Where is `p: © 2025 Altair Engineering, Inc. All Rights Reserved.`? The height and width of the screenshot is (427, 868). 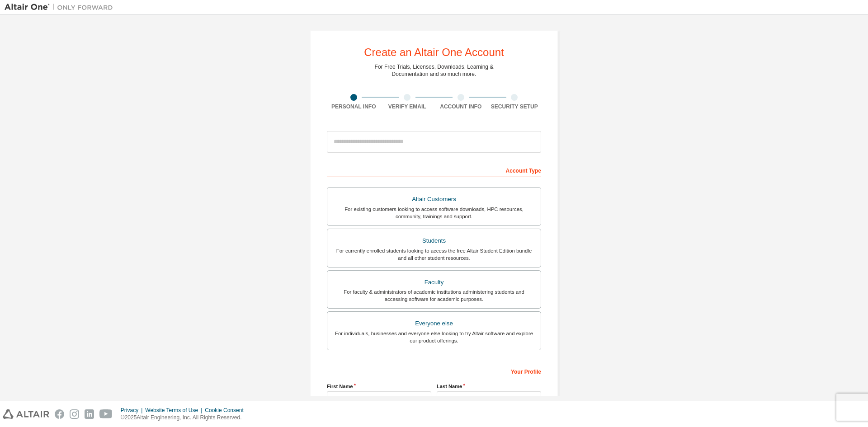 p: © 2025 Altair Engineering, Inc. All Rights Reserved. is located at coordinates (185, 418).